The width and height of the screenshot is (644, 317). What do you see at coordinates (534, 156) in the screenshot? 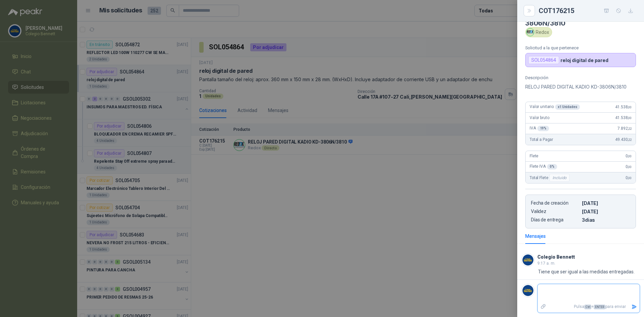
I see `span: Flete` at bounding box center [534, 156].